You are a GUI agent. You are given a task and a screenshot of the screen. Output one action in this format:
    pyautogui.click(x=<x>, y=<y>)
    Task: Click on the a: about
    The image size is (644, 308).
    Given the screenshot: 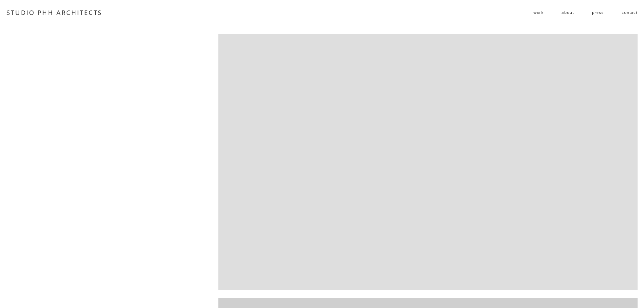 What is the action you would take?
    pyautogui.click(x=568, y=13)
    